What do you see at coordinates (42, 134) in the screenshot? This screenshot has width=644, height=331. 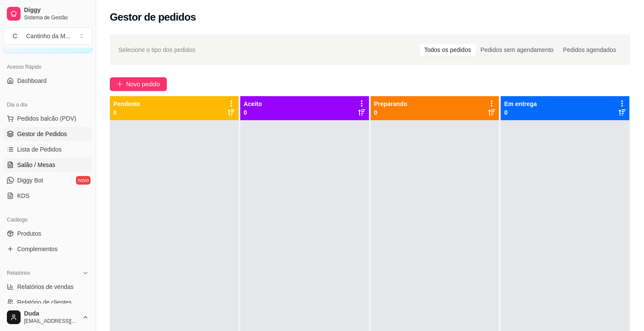 I see `span: Gestor de Pedidos` at bounding box center [42, 134].